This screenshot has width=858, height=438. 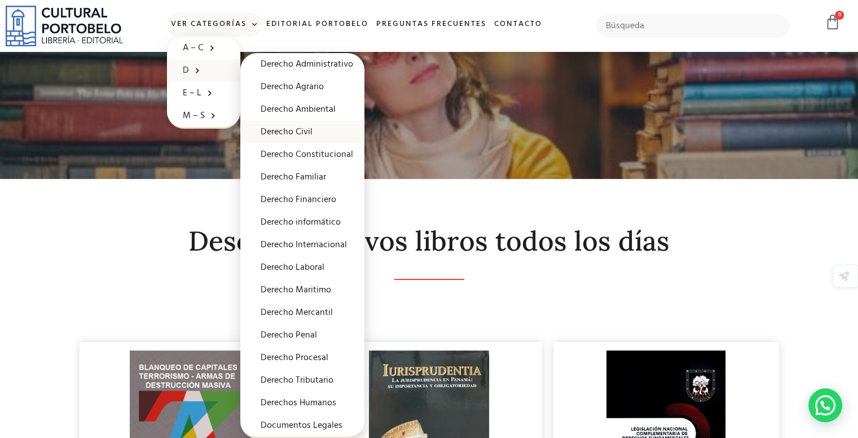 I want to click on h2: Descubre nuevos libros todos los días, so click(x=429, y=241).